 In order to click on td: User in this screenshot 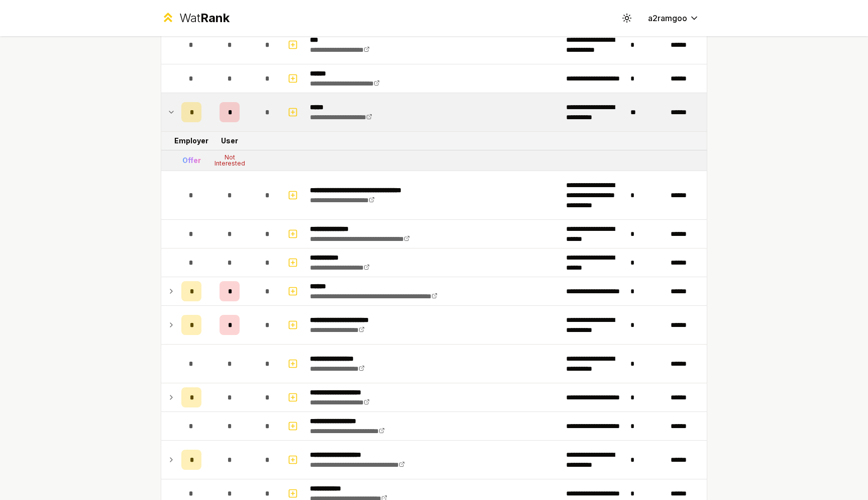, I will do `click(230, 141)`.